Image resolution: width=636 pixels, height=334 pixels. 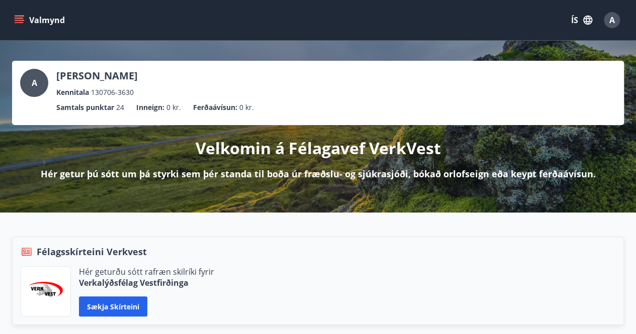 I want to click on button: A, so click(x=612, y=20).